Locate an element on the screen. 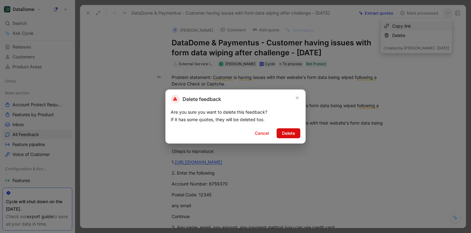  h2: Delete feedback is located at coordinates (196, 99).